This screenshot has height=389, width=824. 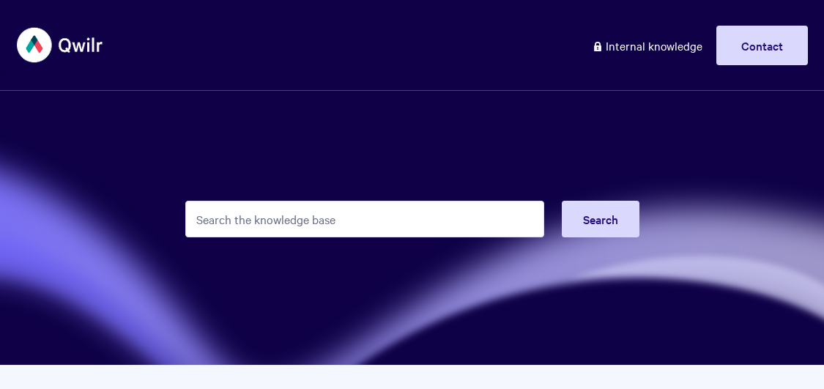 What do you see at coordinates (601, 219) in the screenshot?
I see `span: Search` at bounding box center [601, 219].